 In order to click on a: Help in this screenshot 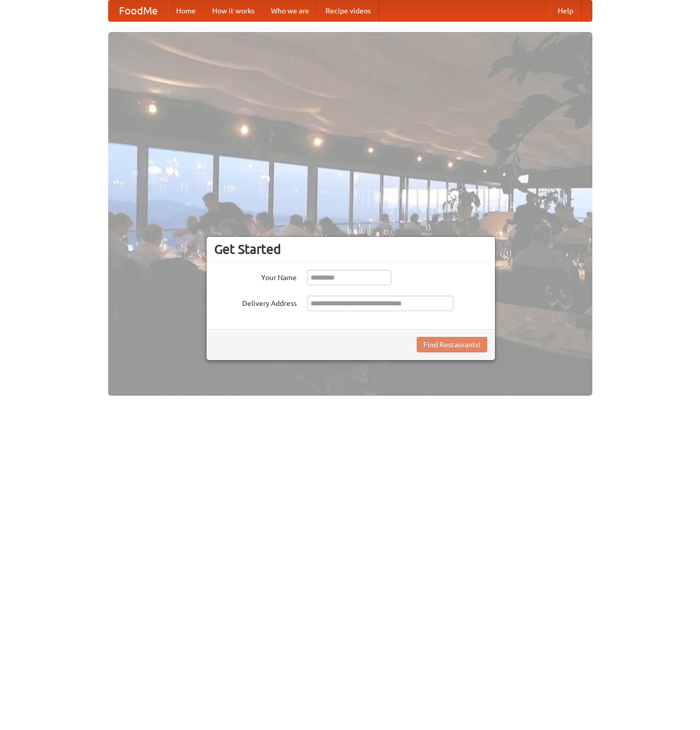, I will do `click(566, 11)`.